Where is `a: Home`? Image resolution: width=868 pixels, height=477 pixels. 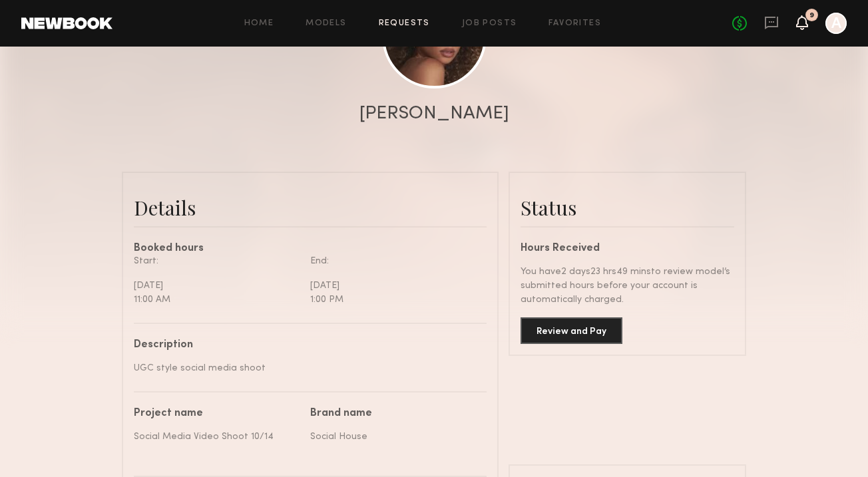
a: Home is located at coordinates (259, 23).